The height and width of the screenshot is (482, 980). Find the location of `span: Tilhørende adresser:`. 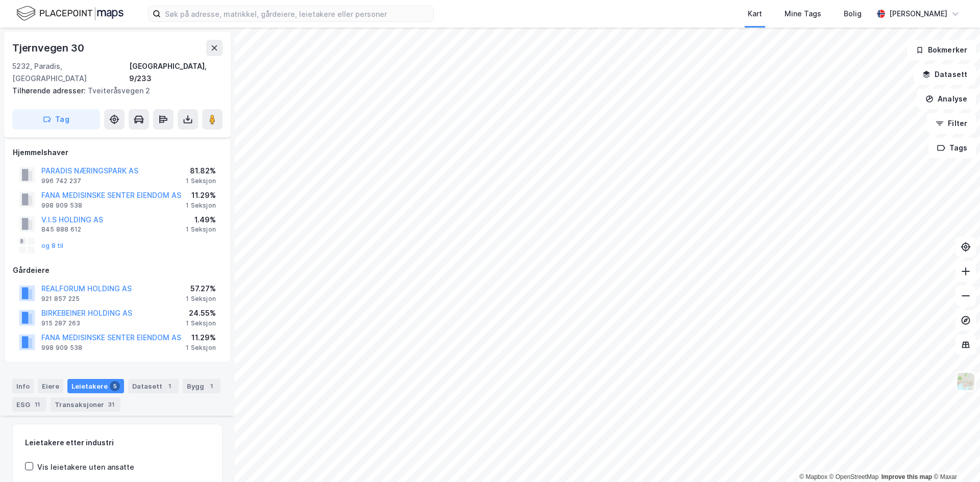

span: Tilhørende adresser: is located at coordinates (50, 90).